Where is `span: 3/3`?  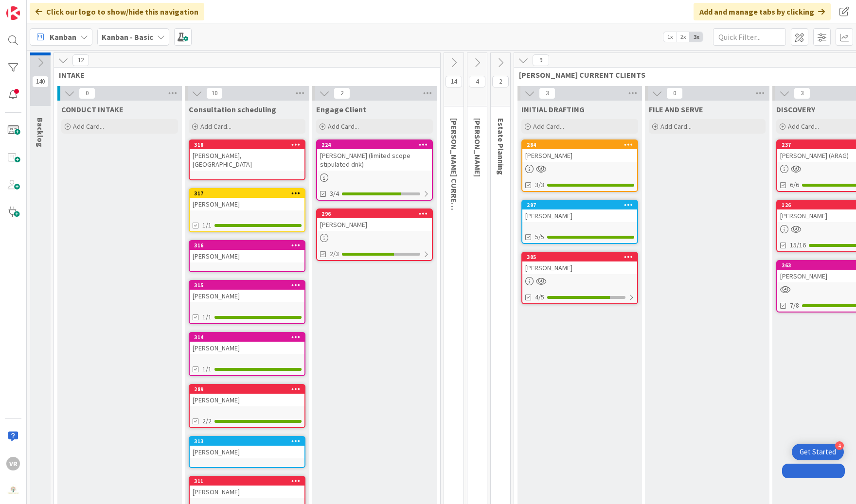
span: 3/3 is located at coordinates (540, 184).